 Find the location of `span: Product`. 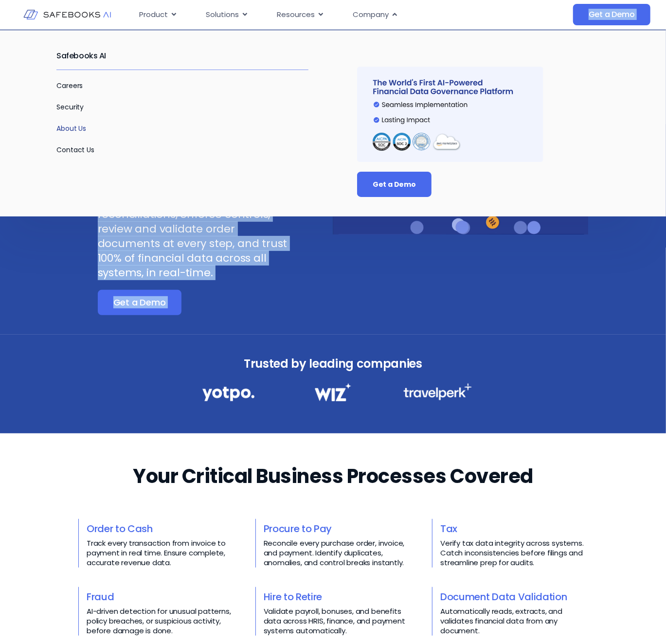

span: Product is located at coordinates (153, 15).